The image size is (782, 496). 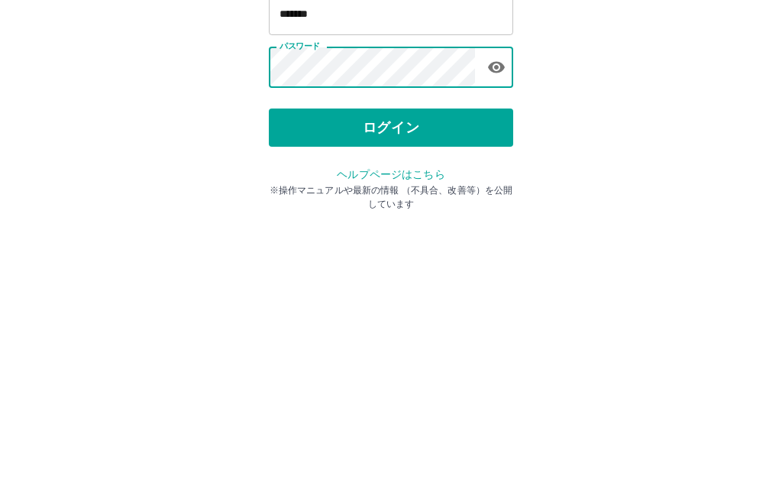 I want to click on a: ヘルプページはこちら, so click(x=390, y=330).